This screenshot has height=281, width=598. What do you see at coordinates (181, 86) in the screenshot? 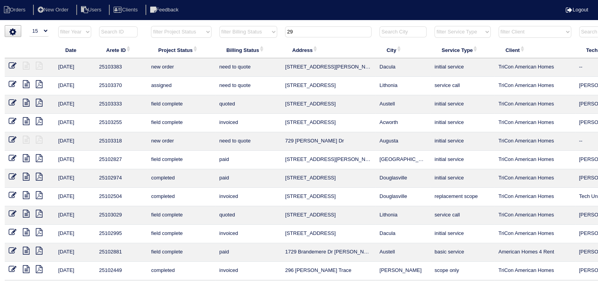
I see `td: assigned` at bounding box center [181, 86].